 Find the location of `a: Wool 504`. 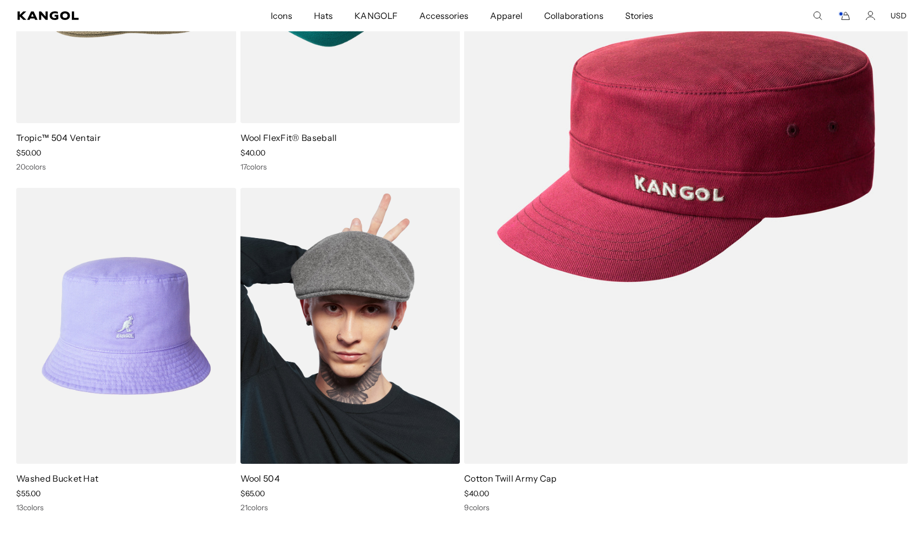

a: Wool 504 is located at coordinates (260, 479).